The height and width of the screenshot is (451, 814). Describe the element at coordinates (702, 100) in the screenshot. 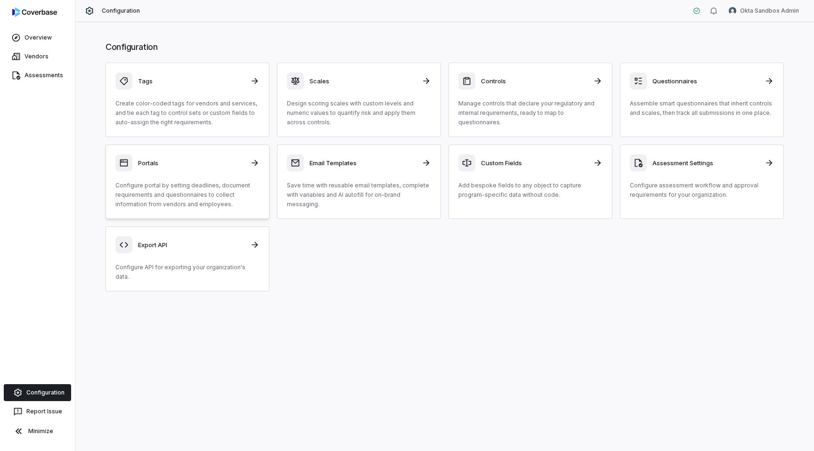

I see `a: QuestionnairesAssemble smart questionnaires that inherit controls and scales, then track all subm...` at that location.